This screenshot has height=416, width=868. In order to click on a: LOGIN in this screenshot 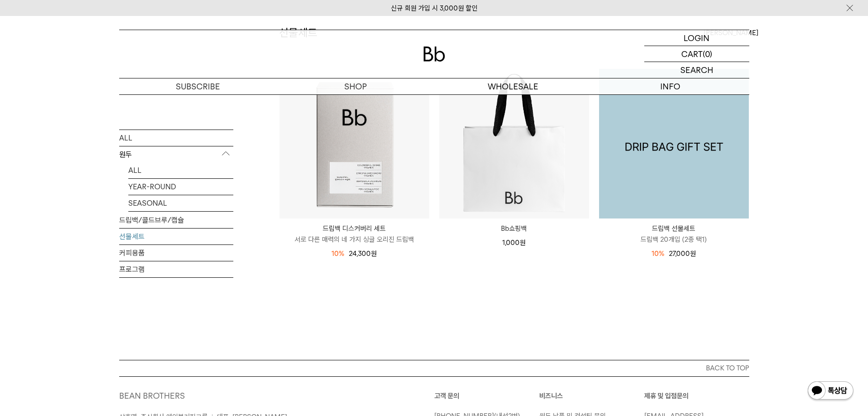, I will do `click(697, 38)`.